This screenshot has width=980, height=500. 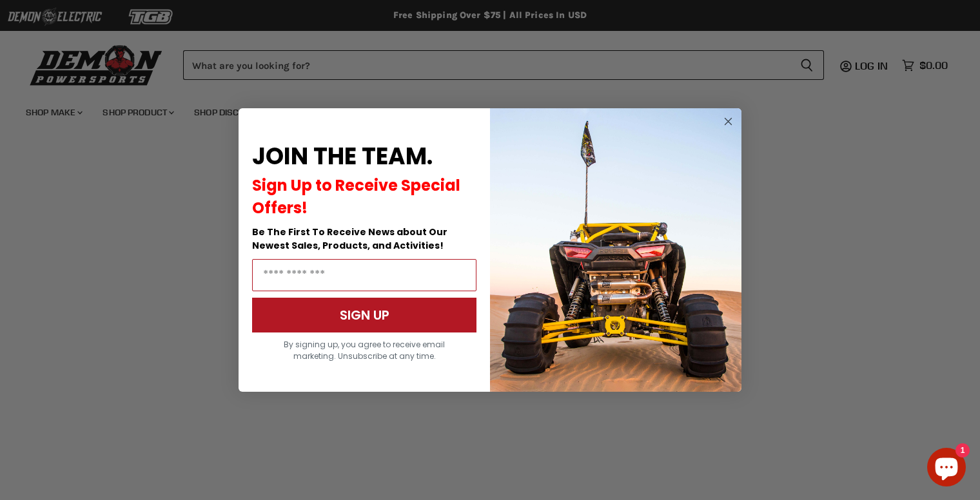 I want to click on inbox-online-store-chat: Shopify online store chat, so click(x=946, y=468).